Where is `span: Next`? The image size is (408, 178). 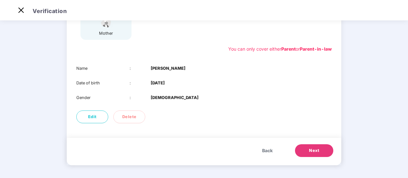
span: Next is located at coordinates (314, 151).